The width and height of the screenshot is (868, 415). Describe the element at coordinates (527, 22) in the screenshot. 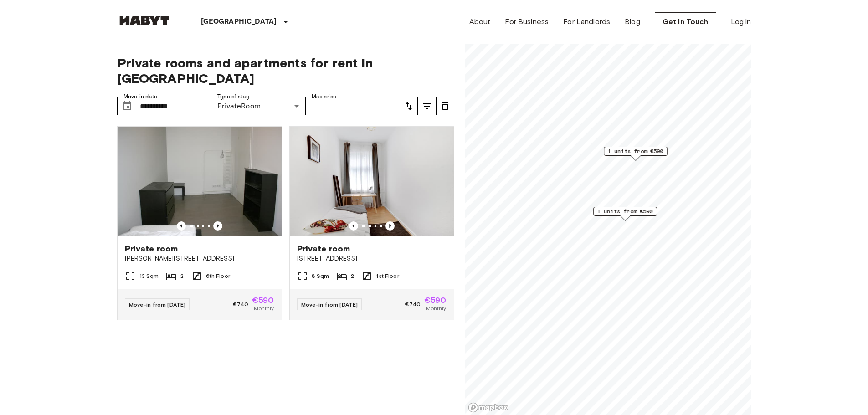

I see `a: For Business` at that location.